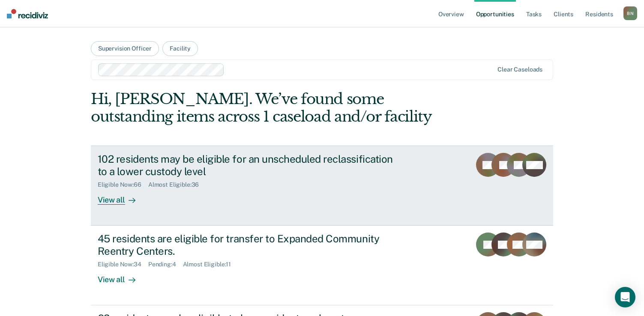  I want to click on div: Eligible Now : 34, so click(123, 264).